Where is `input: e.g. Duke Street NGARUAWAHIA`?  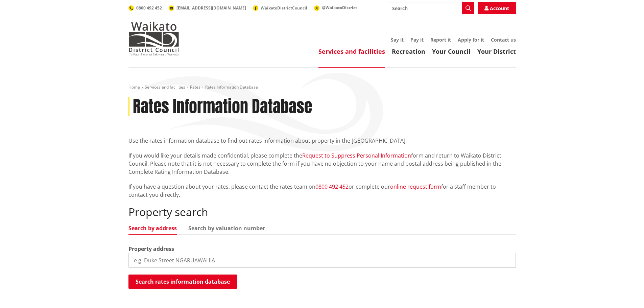
input: e.g. Duke Street NGARUAWAHIA is located at coordinates (322, 260).